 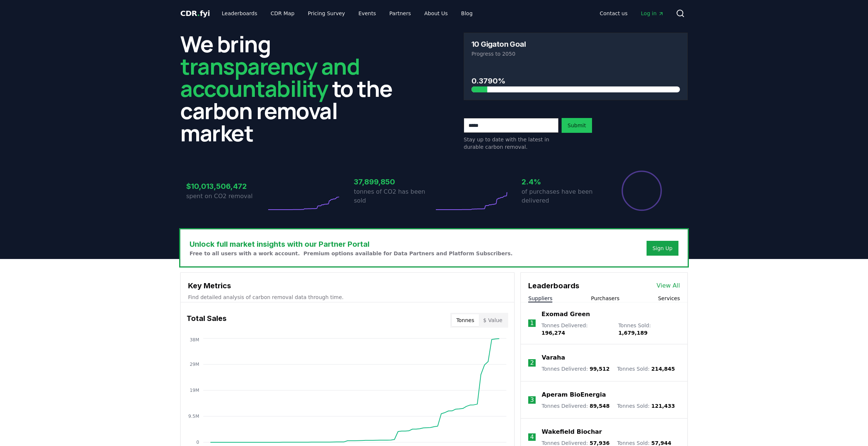 I want to click on a: Exomad Green, so click(x=566, y=314).